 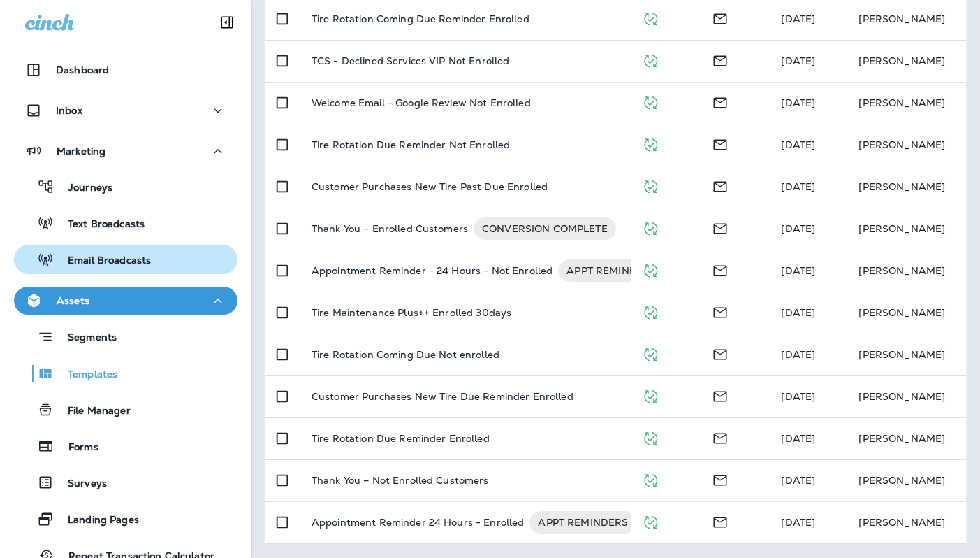 What do you see at coordinates (99, 224) in the screenshot?
I see `p: Text Broadcasts` at bounding box center [99, 224].